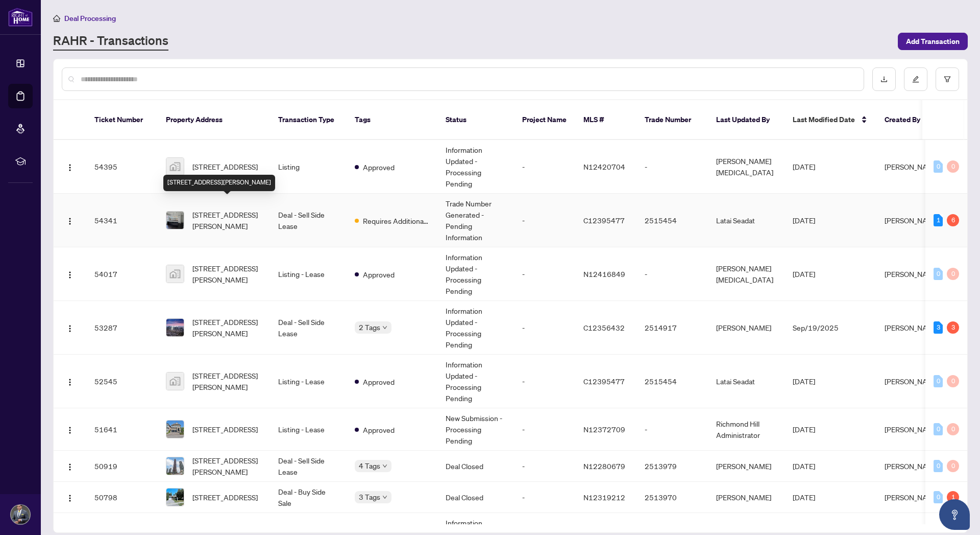  What do you see at coordinates (21, 514) in the screenshot?
I see `img: Profile Icon` at bounding box center [21, 514].